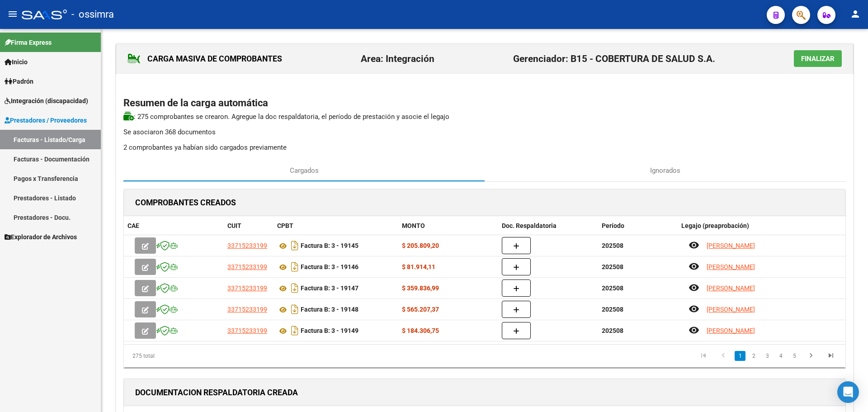  I want to click on span: MONTO, so click(413, 226).